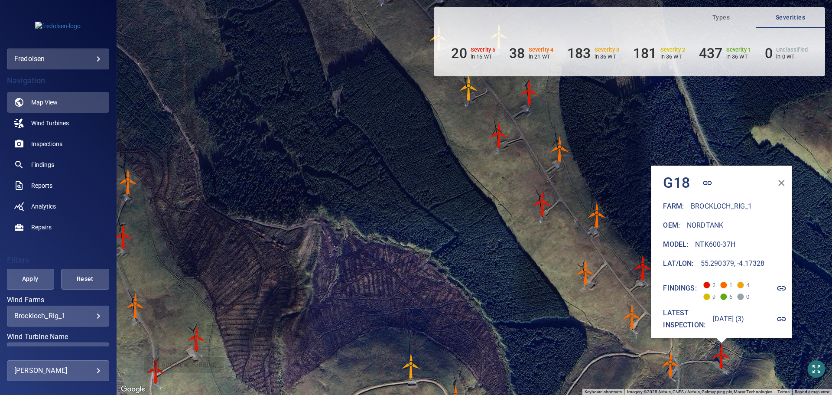 The height and width of the screenshot is (395, 832). I want to click on span: Severity 2, so click(707, 297).